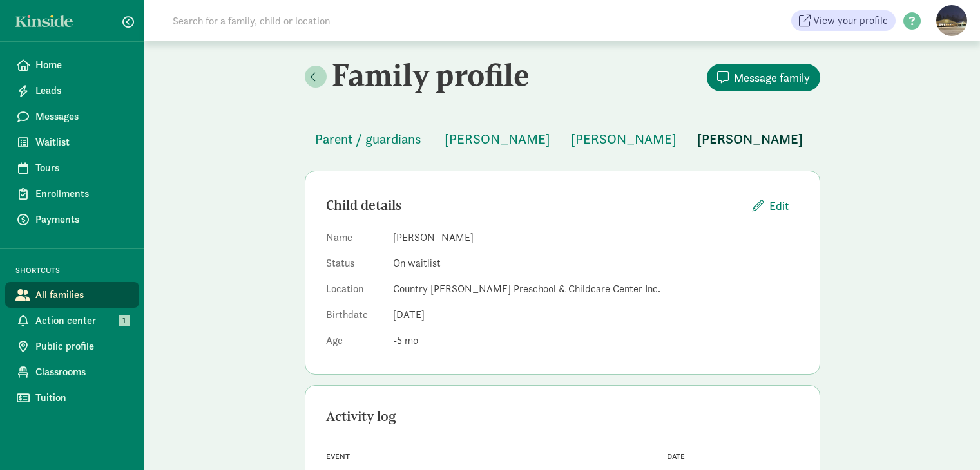 The height and width of the screenshot is (470, 980). I want to click on a: Public profile, so click(72, 346).